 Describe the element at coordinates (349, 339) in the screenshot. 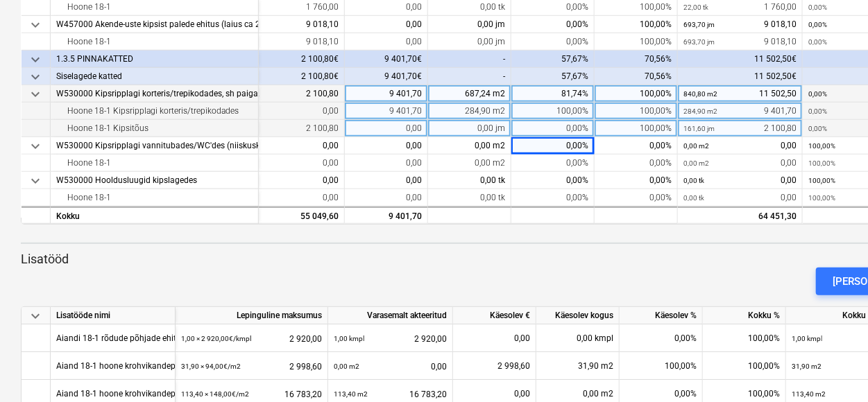

I see `small: 1,00 kmpl` at that location.